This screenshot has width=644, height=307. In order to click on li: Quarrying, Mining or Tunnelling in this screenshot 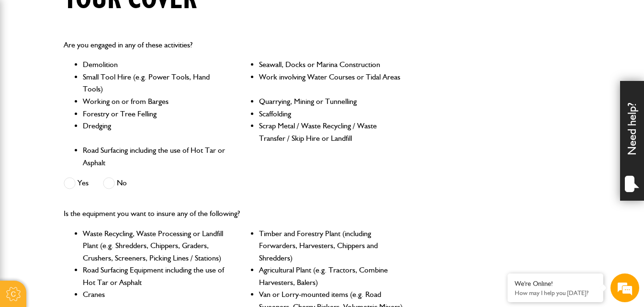, I will do `click(331, 102)`.